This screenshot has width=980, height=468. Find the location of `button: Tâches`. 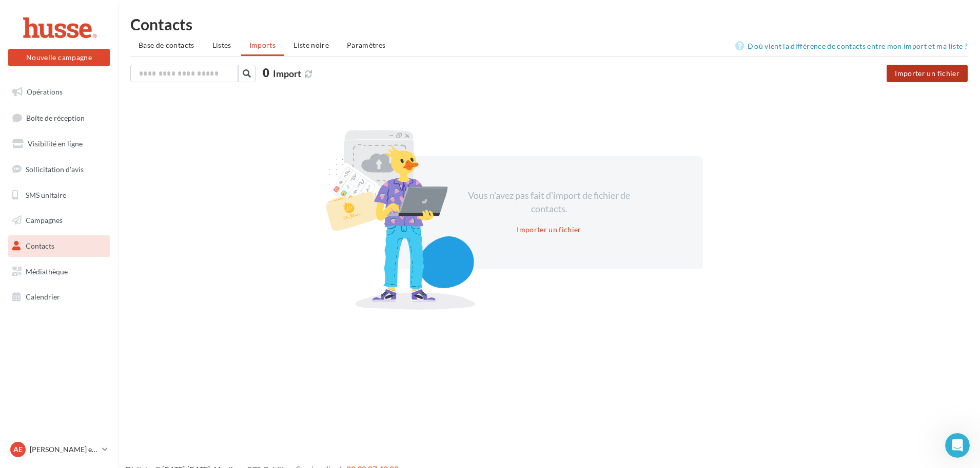

button: Tâches is located at coordinates (144, 341).